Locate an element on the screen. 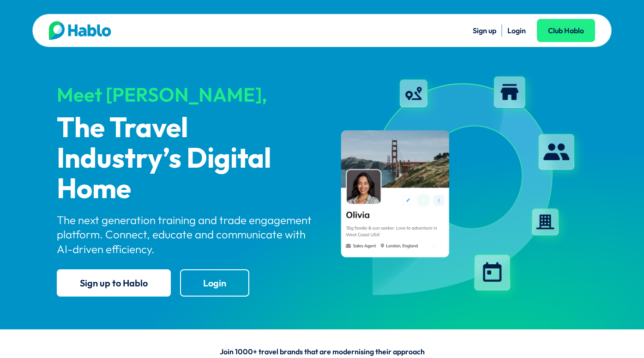  p: The Travel Industry’s Digital Home is located at coordinates (185, 159).